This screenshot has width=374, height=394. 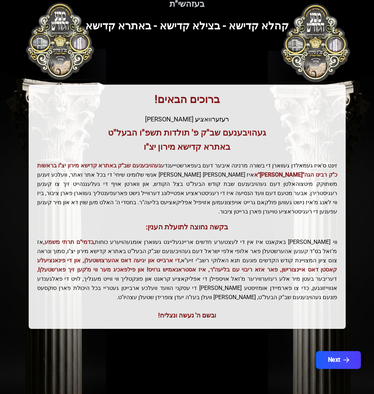 I want to click on div: ובשם ה' נעשה ונצליח!, so click(x=187, y=315).